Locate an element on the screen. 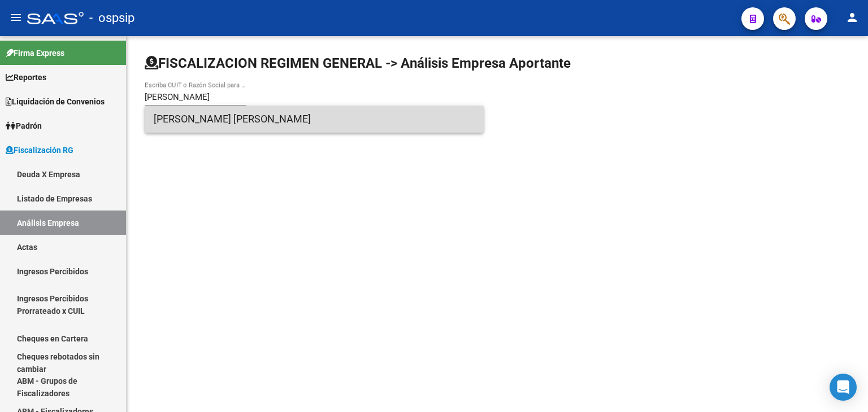 Image resolution: width=868 pixels, height=412 pixels. mat-icon: menu is located at coordinates (16, 17).